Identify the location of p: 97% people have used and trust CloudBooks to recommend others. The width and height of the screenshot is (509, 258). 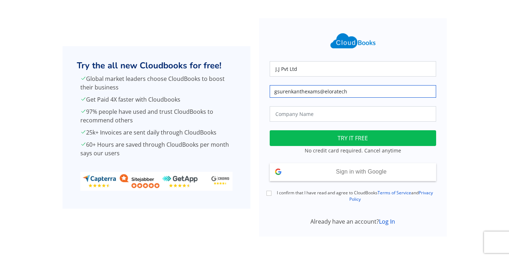
(156, 116).